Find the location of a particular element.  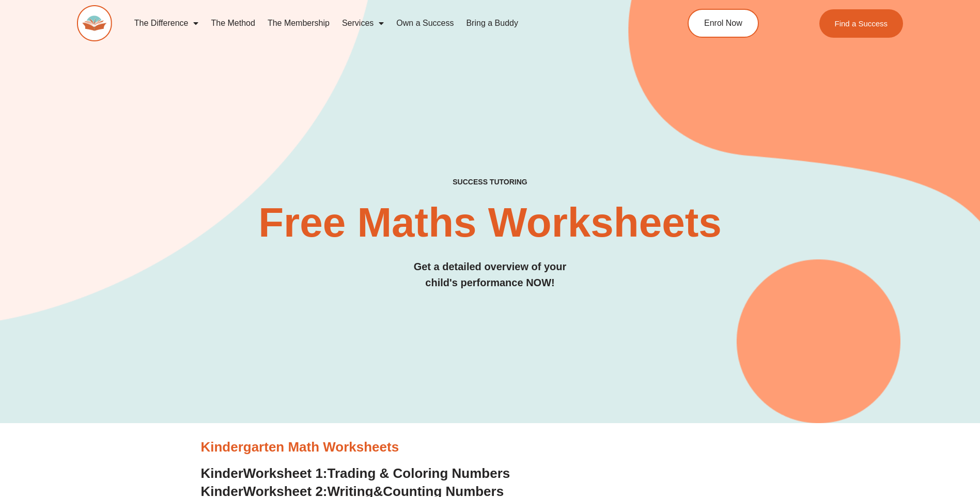

a: Services is located at coordinates (362, 23).